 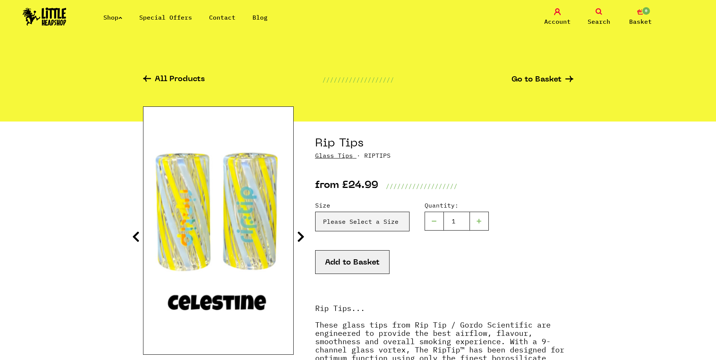 I want to click on a: Blog, so click(x=260, y=17).